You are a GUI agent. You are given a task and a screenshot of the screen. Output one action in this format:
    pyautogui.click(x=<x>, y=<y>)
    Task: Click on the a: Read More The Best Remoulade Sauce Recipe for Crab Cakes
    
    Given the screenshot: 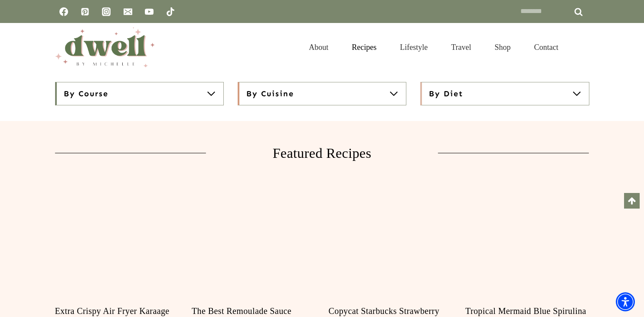 What is the action you would take?
    pyautogui.click(x=254, y=236)
    